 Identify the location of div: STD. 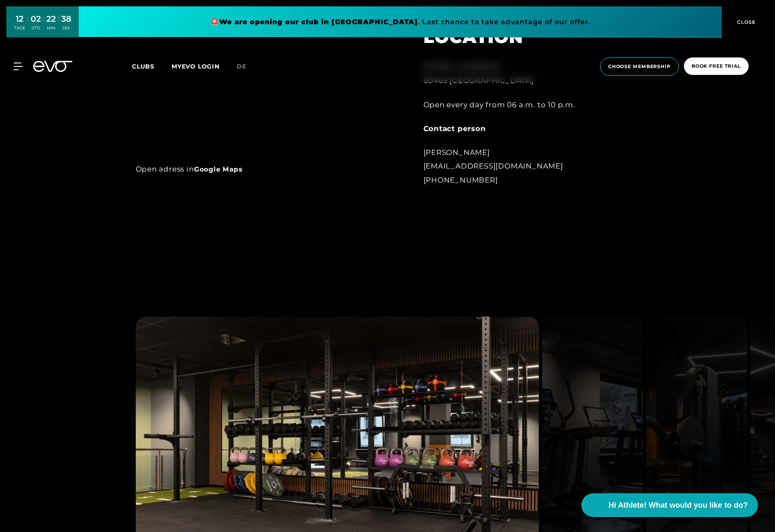
(36, 28).